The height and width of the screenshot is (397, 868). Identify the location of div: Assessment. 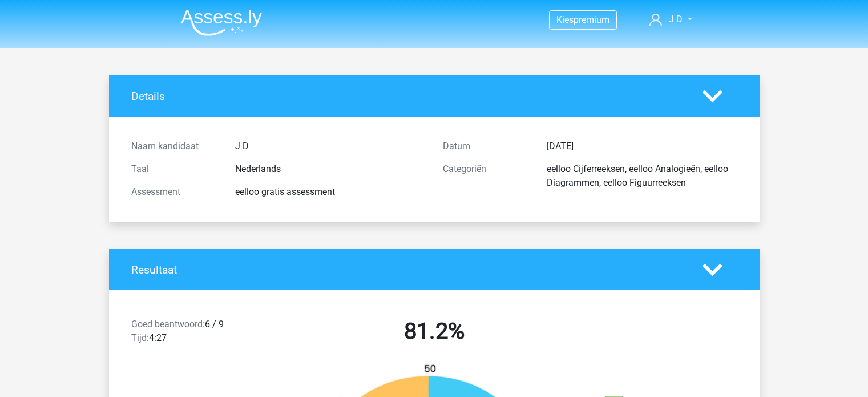
(175, 192).